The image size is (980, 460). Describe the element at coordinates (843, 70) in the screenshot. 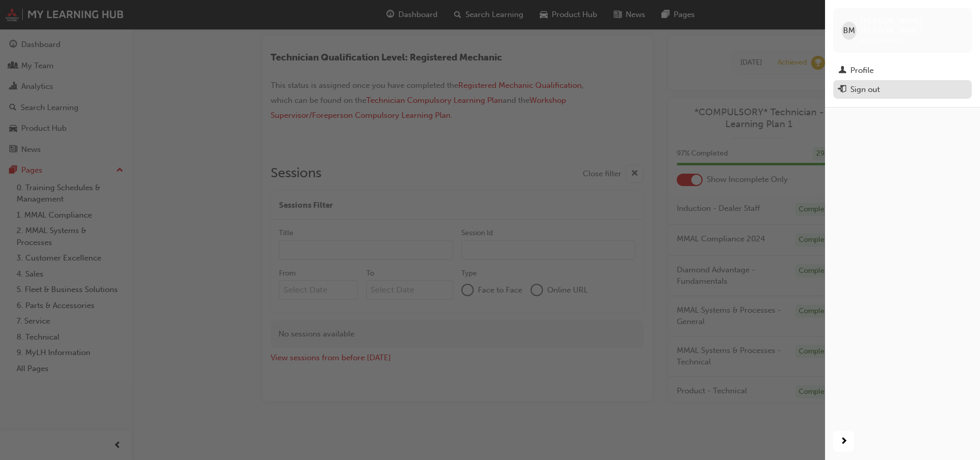

I see `span: man-icon` at that location.